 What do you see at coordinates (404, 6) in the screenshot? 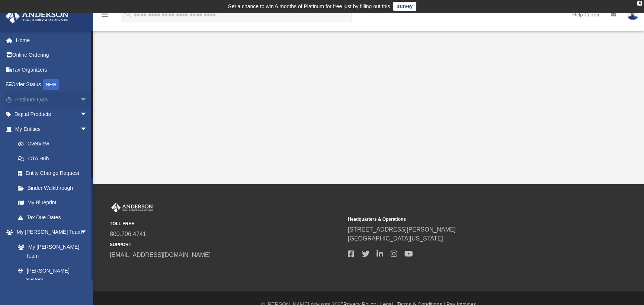
I see `a: survey` at bounding box center [404, 6].